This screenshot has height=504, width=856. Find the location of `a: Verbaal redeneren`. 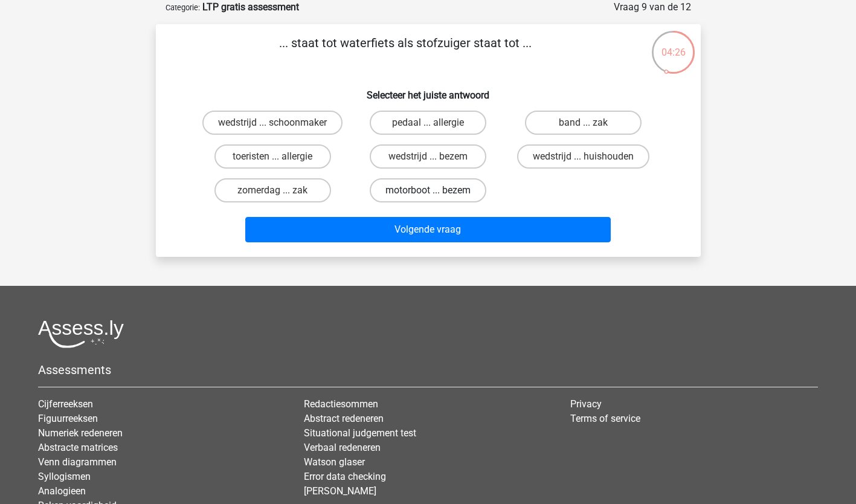

a: Verbaal redeneren is located at coordinates (342, 447).